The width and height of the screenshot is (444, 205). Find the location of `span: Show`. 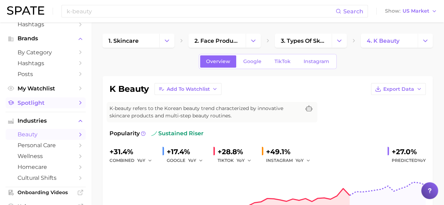

span: Show is located at coordinates (393, 11).